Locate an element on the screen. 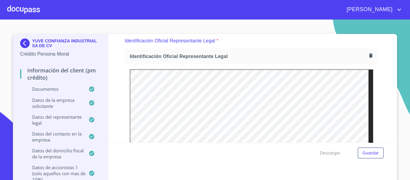  div: YUVE CONFIANZA INDUSTRIAL SA DE CV is located at coordinates (60, 44).